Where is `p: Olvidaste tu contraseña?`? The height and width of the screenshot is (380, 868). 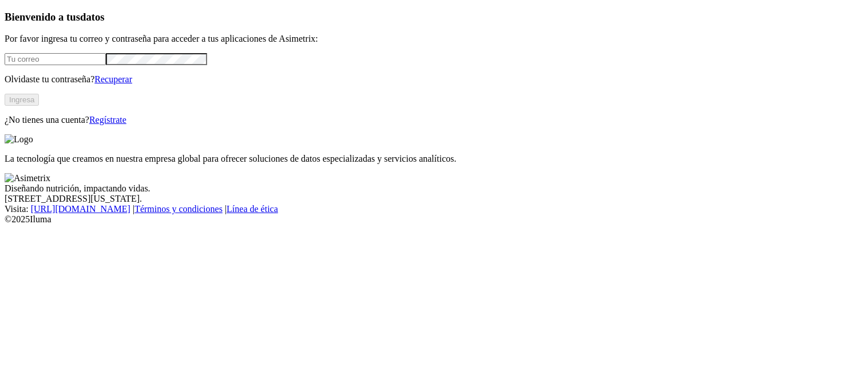 p: Olvidaste tu contraseña? is located at coordinates (434, 80).